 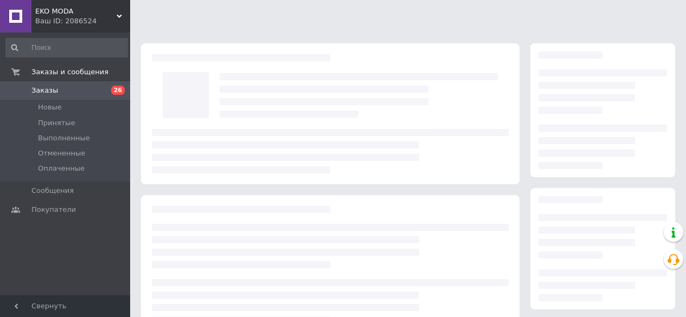 I want to click on span: Оплаченные, so click(x=61, y=169).